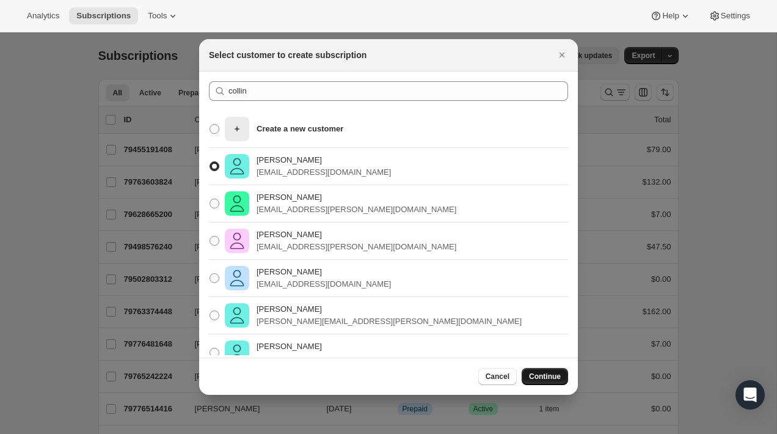 This screenshot has height=434, width=777. Describe the element at coordinates (545, 376) in the screenshot. I see `button: Continue` at that location.